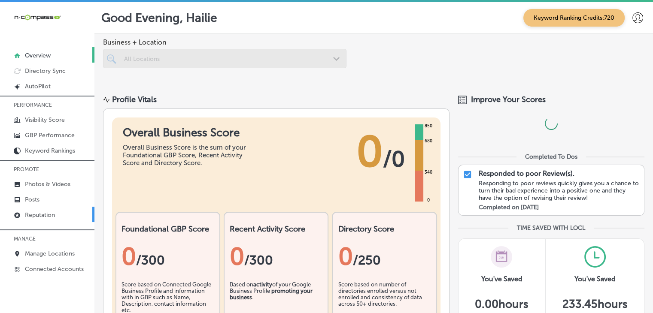 Image resolution: width=653 pixels, height=313 pixels. I want to click on span: Improve Your Scores, so click(508, 100).